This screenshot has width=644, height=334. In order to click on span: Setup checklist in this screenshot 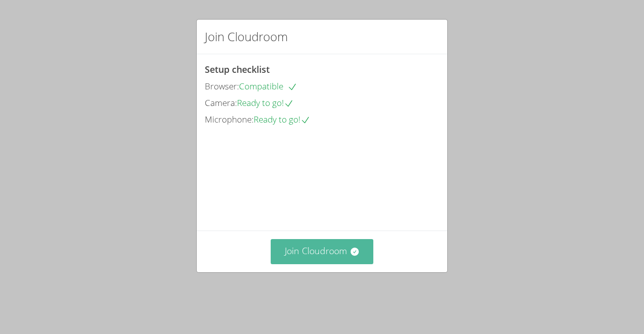, I will do `click(237, 69)`.